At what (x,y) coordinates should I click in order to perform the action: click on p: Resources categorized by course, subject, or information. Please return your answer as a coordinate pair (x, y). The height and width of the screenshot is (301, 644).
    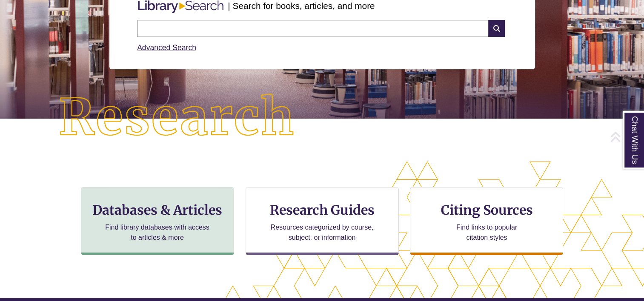
    Looking at the image, I should click on (322, 233).